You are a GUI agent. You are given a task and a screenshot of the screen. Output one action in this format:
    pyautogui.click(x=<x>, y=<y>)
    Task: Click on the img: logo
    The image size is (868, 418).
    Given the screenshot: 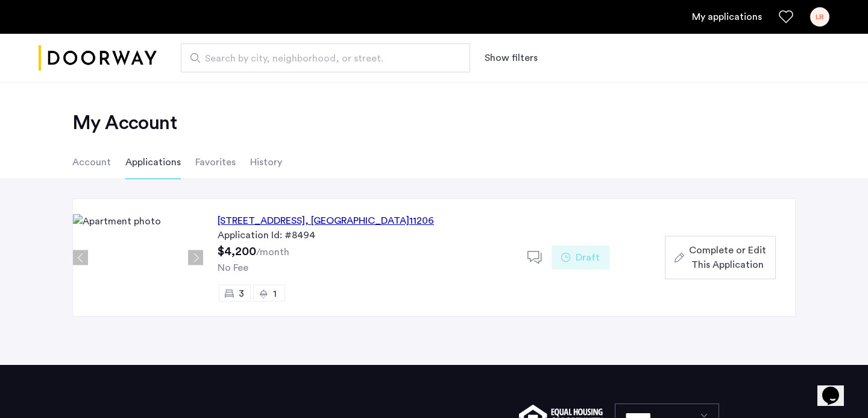 What is the action you would take?
    pyautogui.click(x=98, y=58)
    